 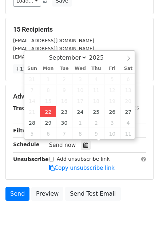 I want to click on span: September 16, 2025, so click(x=64, y=101).